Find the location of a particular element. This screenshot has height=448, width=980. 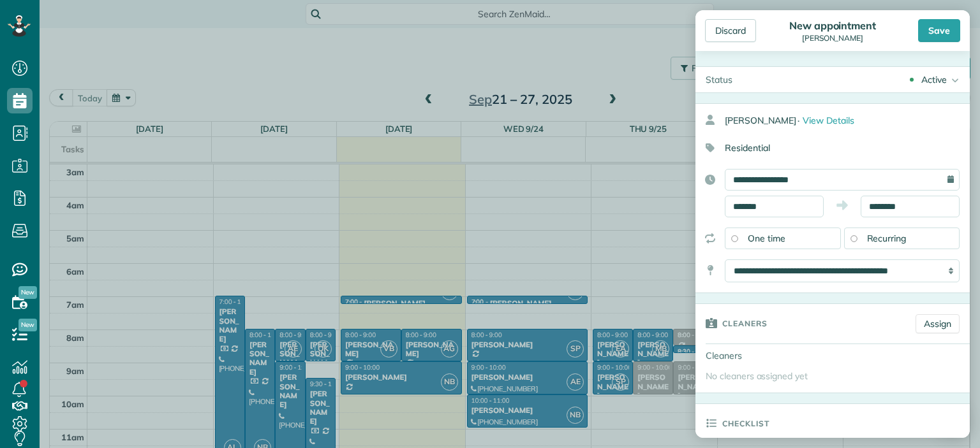

h3: Checklist is located at coordinates (746, 424).